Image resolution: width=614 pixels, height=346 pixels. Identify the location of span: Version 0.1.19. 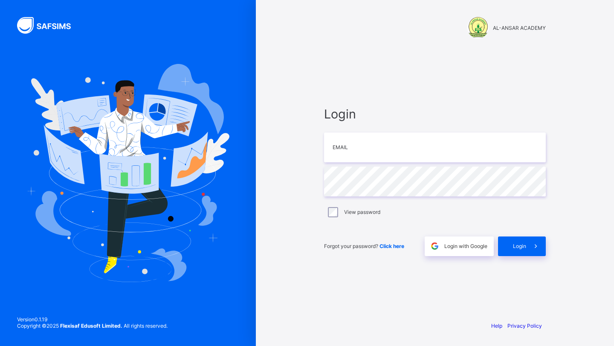
(92, 319).